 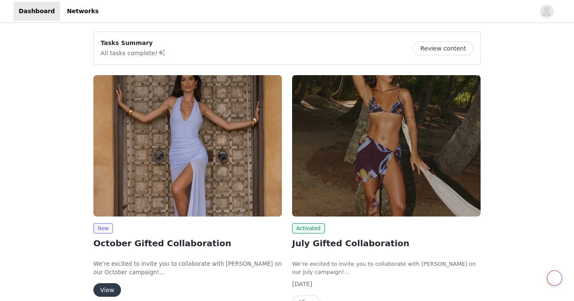 I want to click on button: View, so click(x=107, y=290).